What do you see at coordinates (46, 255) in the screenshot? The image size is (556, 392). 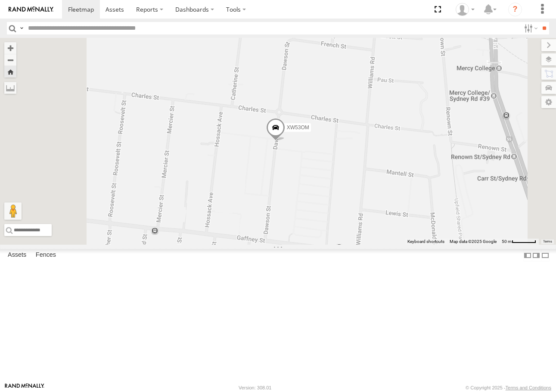 I see `label: Fences` at bounding box center [46, 255].